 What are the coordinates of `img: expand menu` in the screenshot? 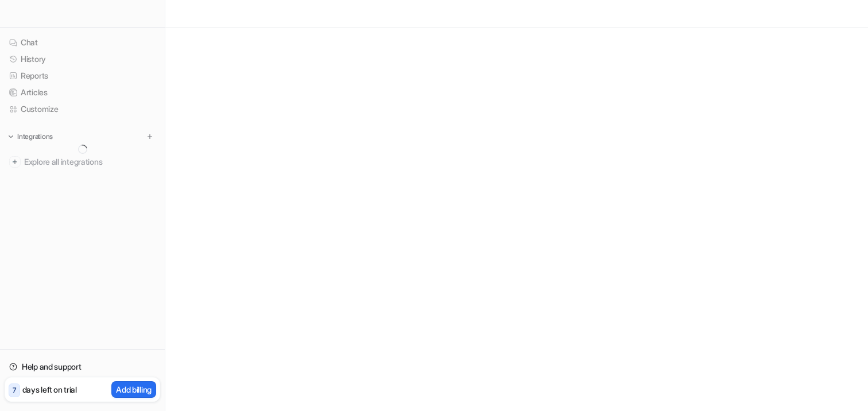 It's located at (11, 137).